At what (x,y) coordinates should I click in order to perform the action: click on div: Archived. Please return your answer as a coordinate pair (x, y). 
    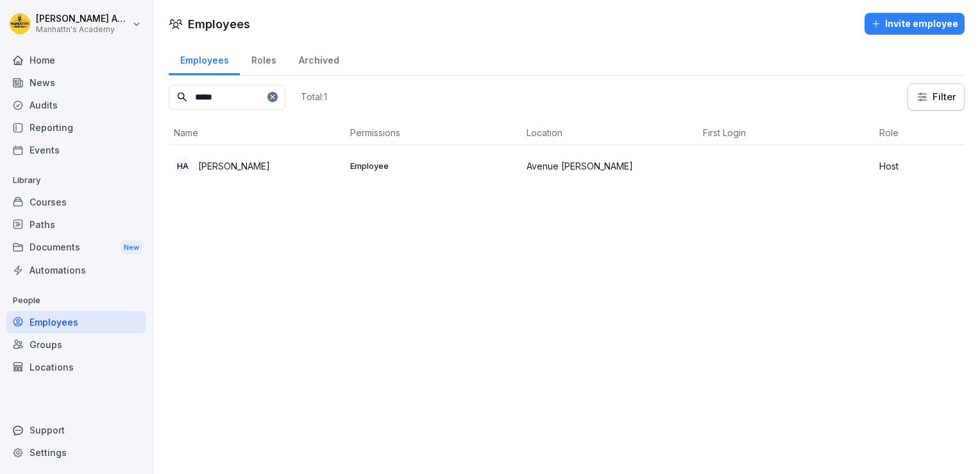
    Looking at the image, I should click on (319, 58).